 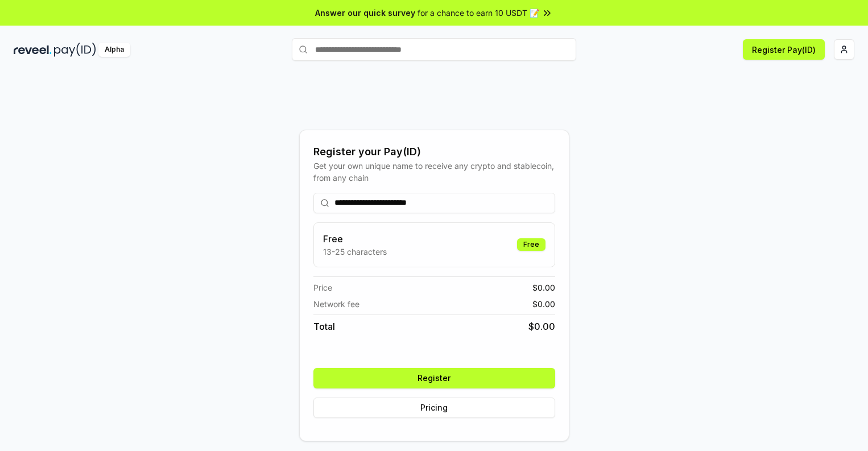 What do you see at coordinates (75, 49) in the screenshot?
I see `img: pay_id` at bounding box center [75, 49].